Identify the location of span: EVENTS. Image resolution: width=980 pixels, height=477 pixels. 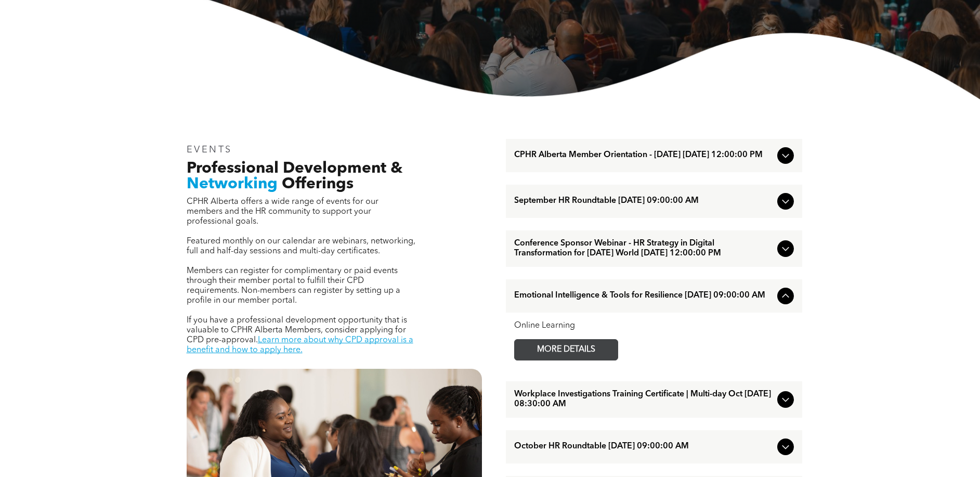
(210, 150).